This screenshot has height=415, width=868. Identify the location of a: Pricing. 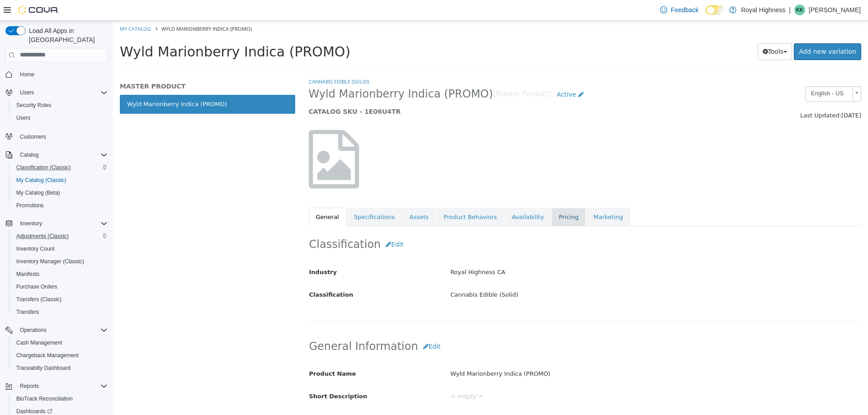
(455, 196).